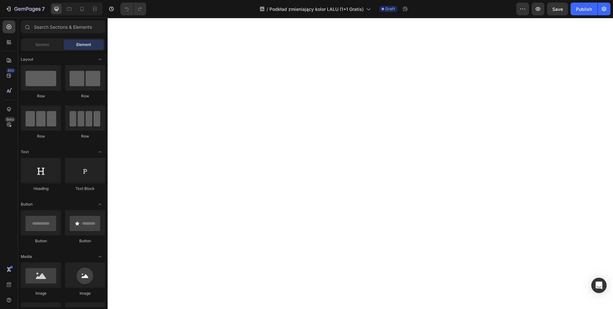 The image size is (613, 309). I want to click on div: Heading, so click(41, 189).